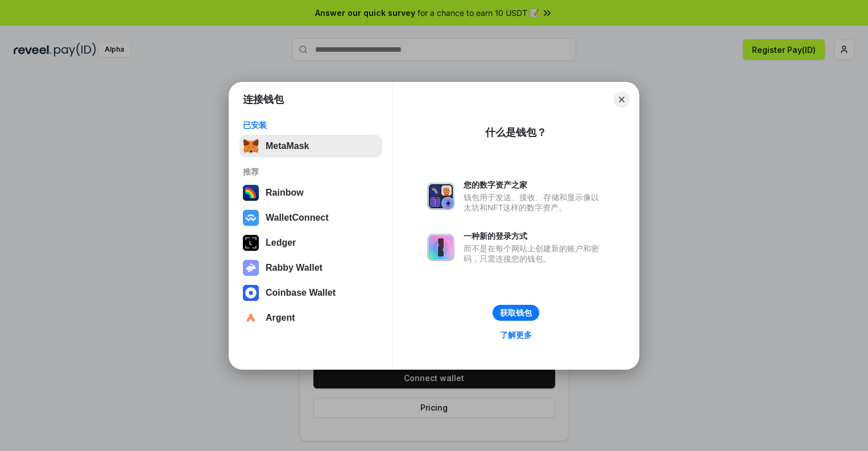  I want to click on img: svg+xml,%3Csvg%20width%3D%22120%22%20height%3D%22120%22%20viewBox%3D%220%200%20120%20120%22%20fil..., so click(251, 193).